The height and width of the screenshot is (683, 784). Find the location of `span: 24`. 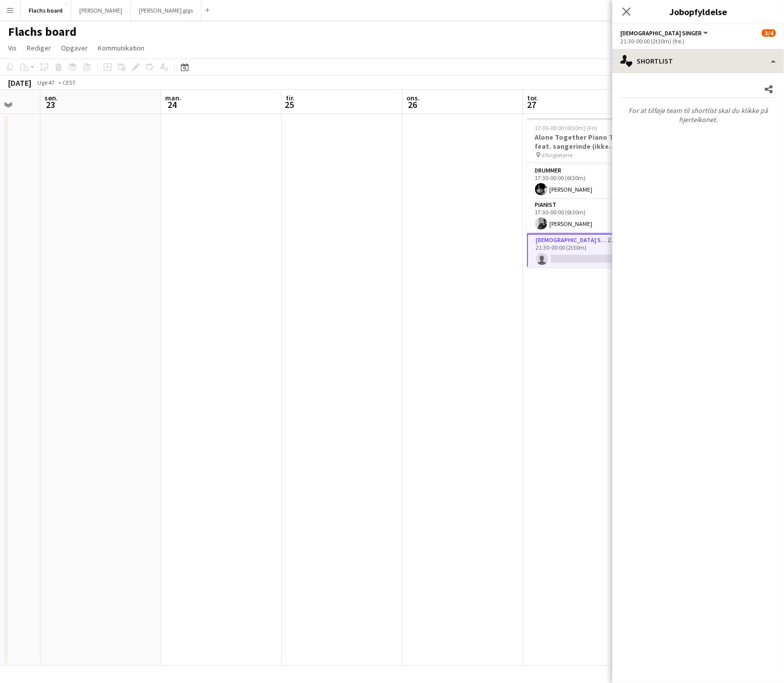

span: 24 is located at coordinates (172, 105).